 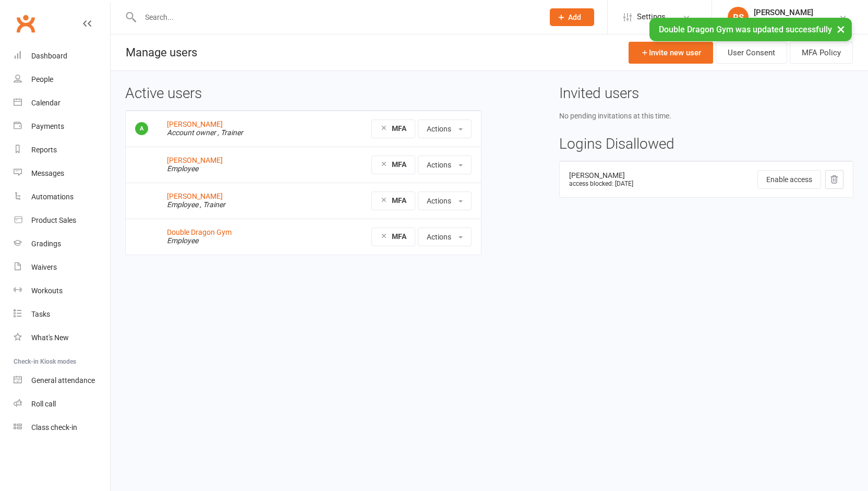 What do you see at coordinates (574, 18) in the screenshot?
I see `span: Add` at bounding box center [574, 18].